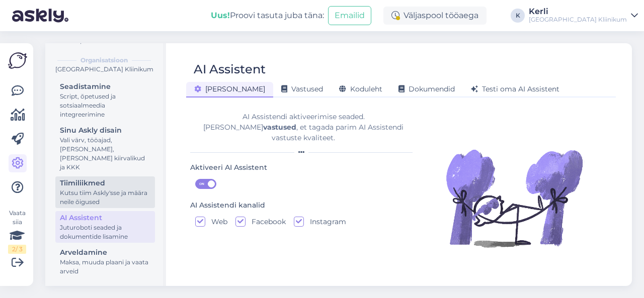 Image resolution: width=644 pixels, height=298 pixels. What do you see at coordinates (325, 222) in the screenshot?
I see `label: Instagram` at bounding box center [325, 222].